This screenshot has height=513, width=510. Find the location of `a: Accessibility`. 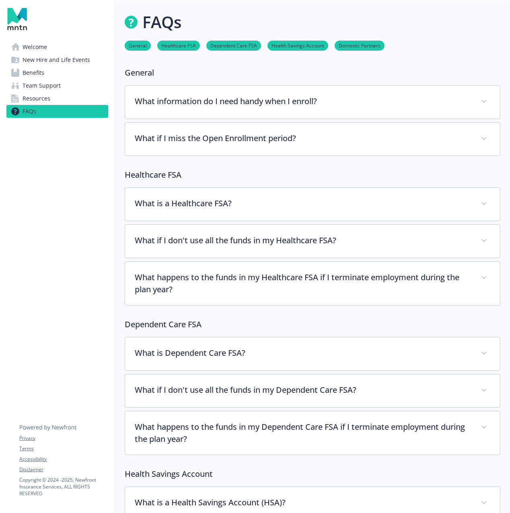

a: Accessibility is located at coordinates (64, 459).